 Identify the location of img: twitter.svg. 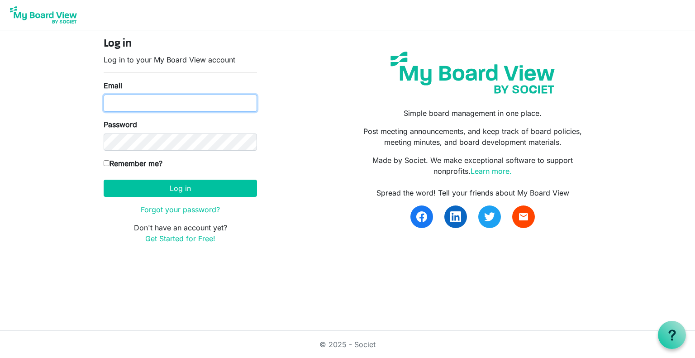
(490, 217).